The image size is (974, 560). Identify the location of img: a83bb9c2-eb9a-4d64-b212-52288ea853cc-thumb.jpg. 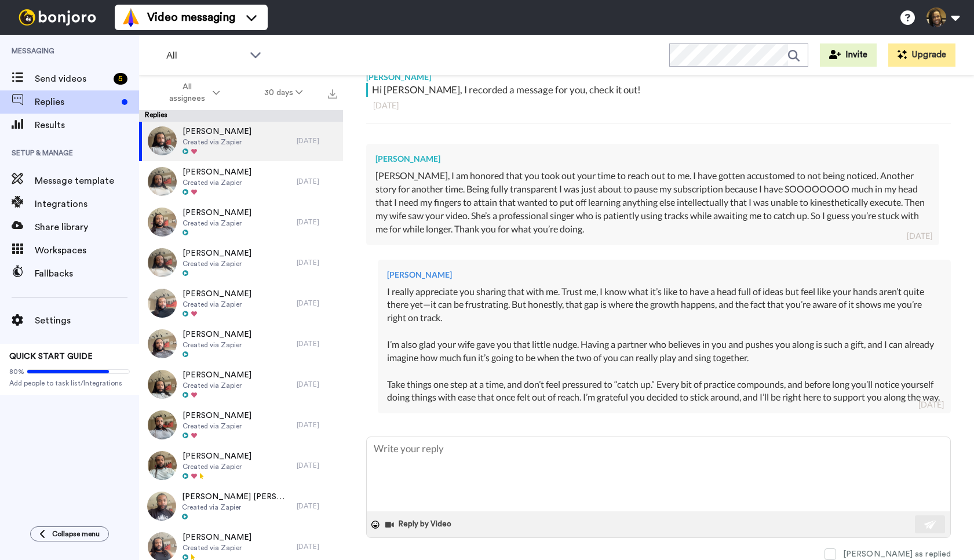
(162, 141).